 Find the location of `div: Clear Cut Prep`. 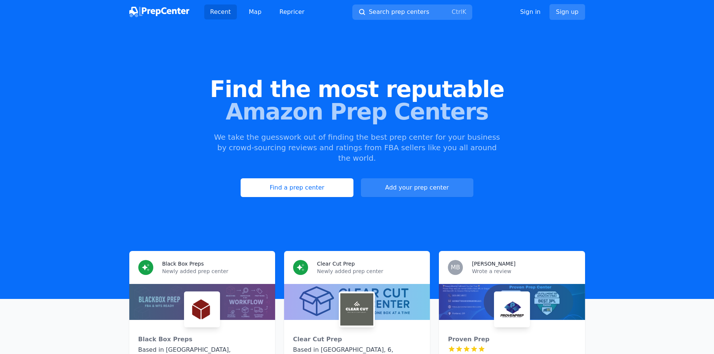

div: Clear Cut Prep is located at coordinates (357, 340).